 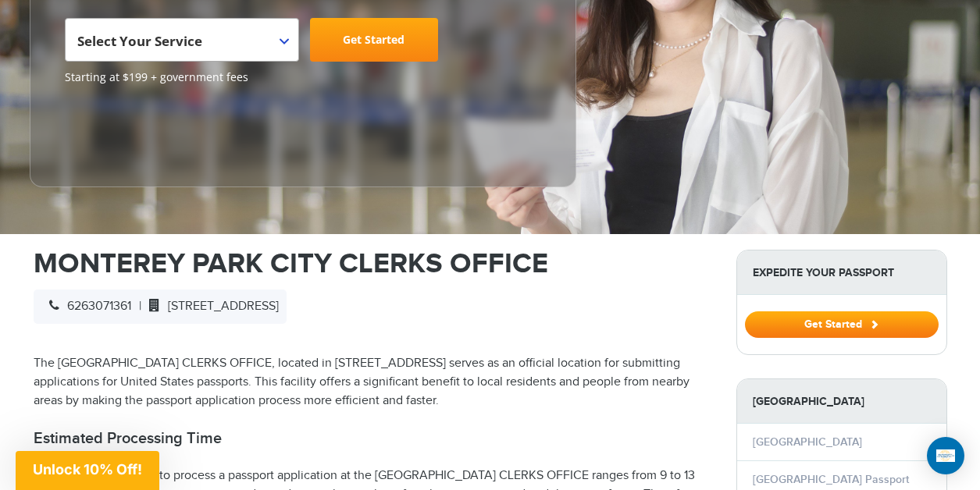 What do you see at coordinates (841, 324) in the screenshot?
I see `button: Get Started` at bounding box center [841, 324].